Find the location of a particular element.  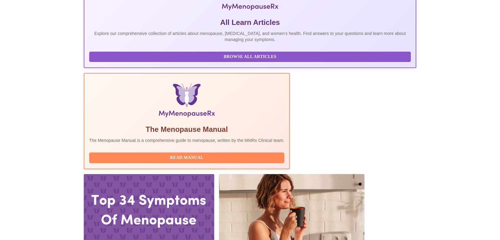

img: Menopause Manual is located at coordinates (187, 101).